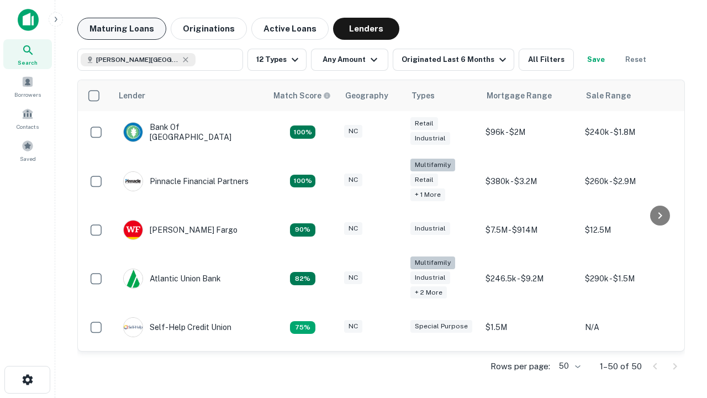 The image size is (707, 398). I want to click on td: $240k - $1.8M, so click(629, 132).